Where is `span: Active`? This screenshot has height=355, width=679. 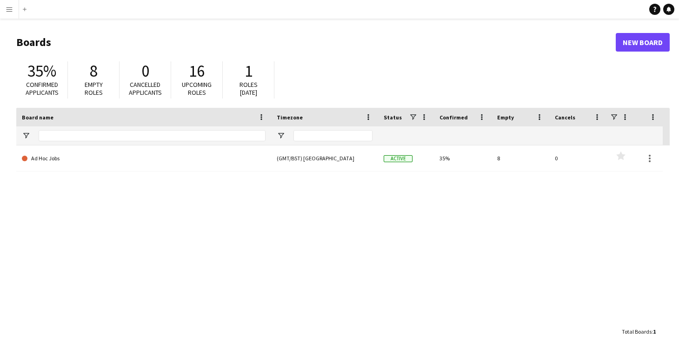 span: Active is located at coordinates (398, 159).